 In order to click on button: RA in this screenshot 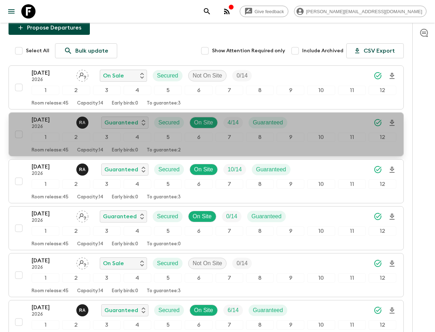, I will do `click(83, 122)`.